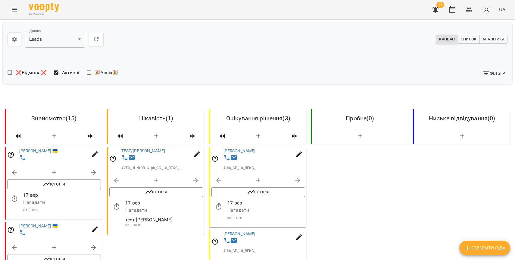 This screenshot has height=260, width=515. I want to click on div: Leads, so click(55, 39).